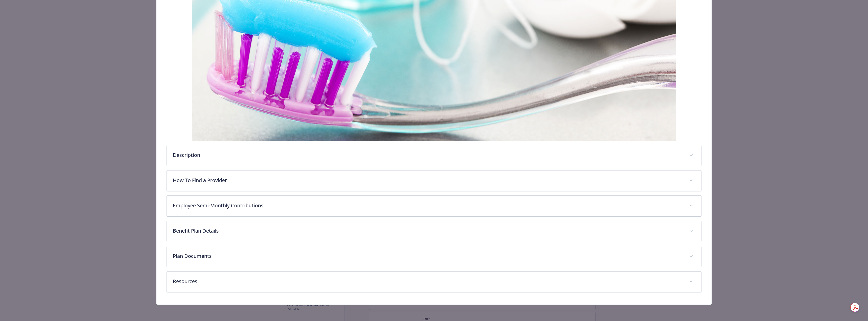  I want to click on div: Benefit Plan Details, so click(434, 231).